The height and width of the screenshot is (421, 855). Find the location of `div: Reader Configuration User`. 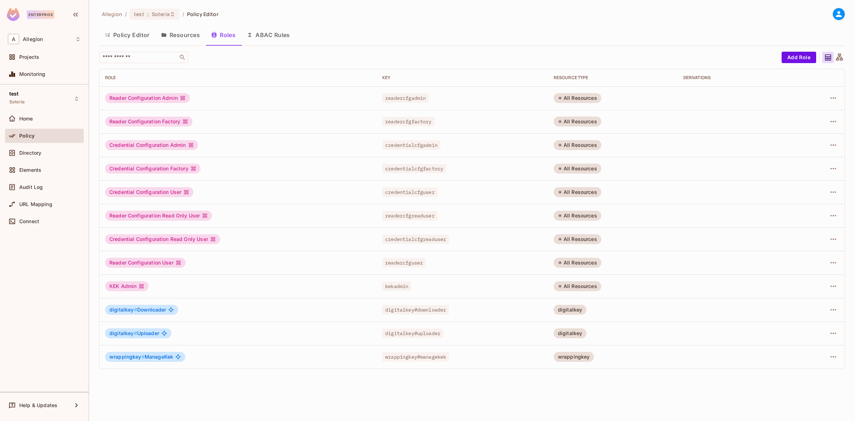

div: Reader Configuration User is located at coordinates (145, 263).